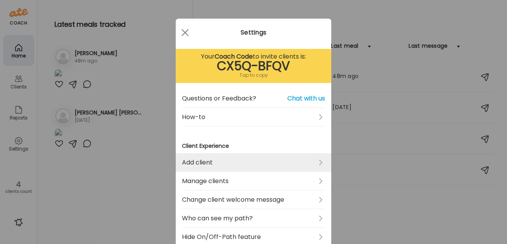 This screenshot has height=244, width=507. Describe the element at coordinates (253, 66) in the screenshot. I see `div: CX5Q-BFQV` at that location.